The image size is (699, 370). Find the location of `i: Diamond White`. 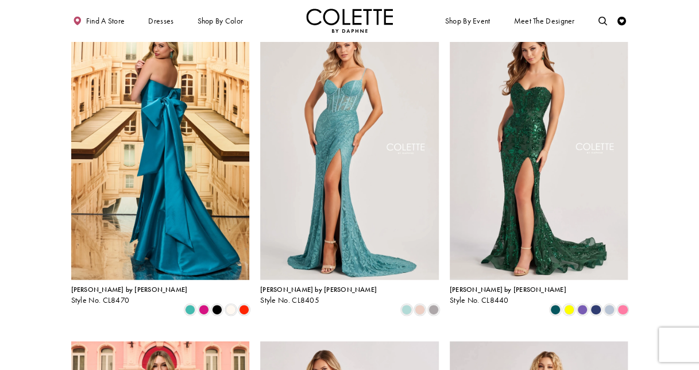

i: Diamond White is located at coordinates (231, 310).